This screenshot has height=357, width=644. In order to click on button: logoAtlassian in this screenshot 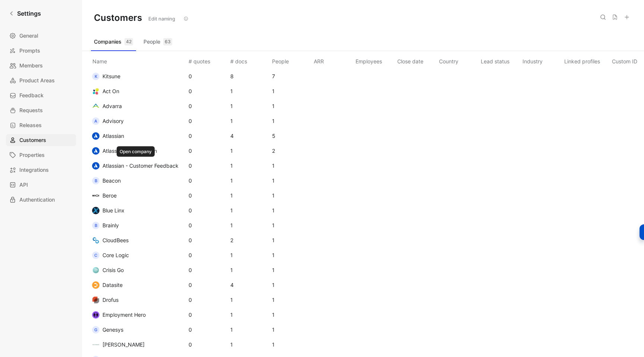, I will do `click(108, 136)`.